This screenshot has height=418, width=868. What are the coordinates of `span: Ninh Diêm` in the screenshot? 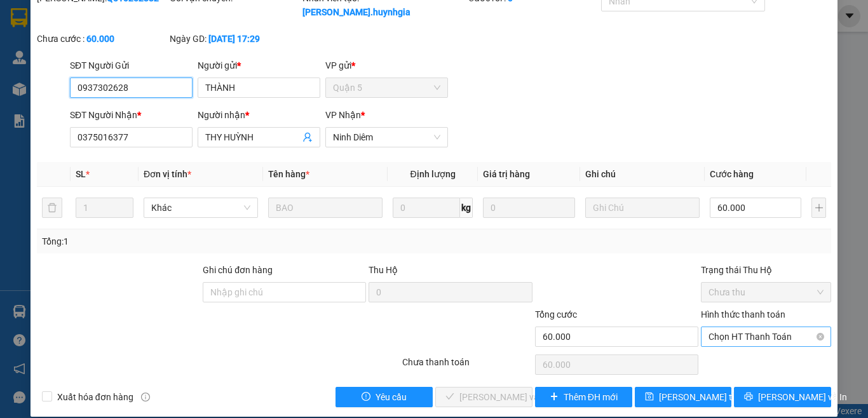 It's located at (386, 137).